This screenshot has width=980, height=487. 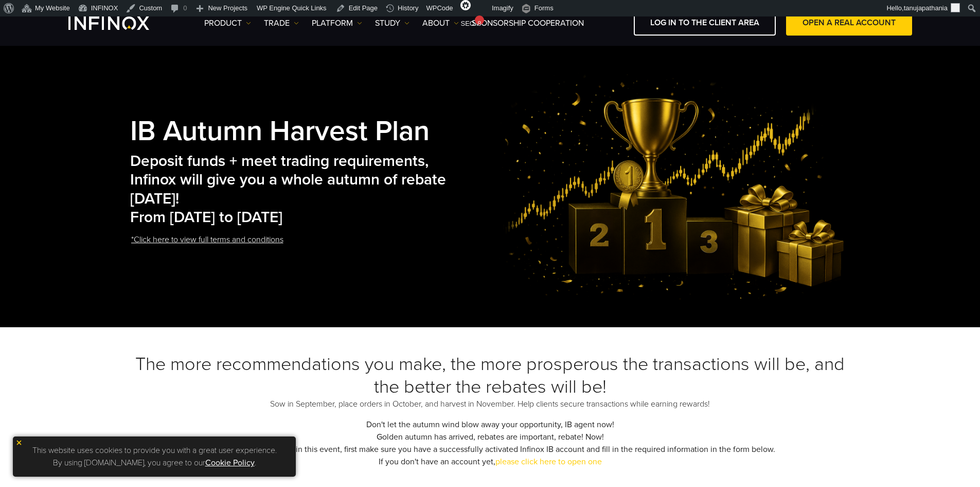 I want to click on img: yellow close icon, so click(x=19, y=443).